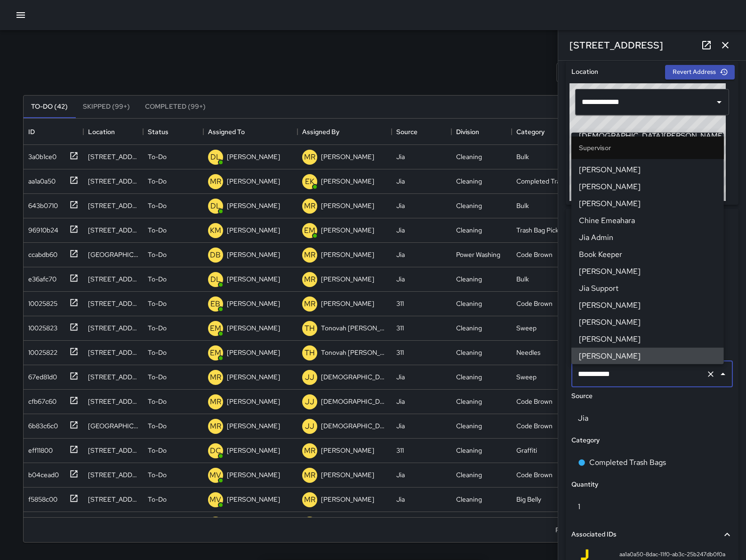  What do you see at coordinates (113, 255) in the screenshot?
I see `div: 599 Natoma Street` at bounding box center [113, 255].